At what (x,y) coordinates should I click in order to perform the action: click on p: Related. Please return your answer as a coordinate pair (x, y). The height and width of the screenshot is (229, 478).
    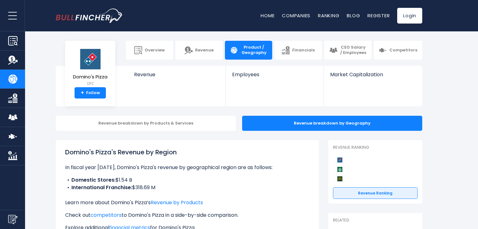
    Looking at the image, I should click on (376, 220).